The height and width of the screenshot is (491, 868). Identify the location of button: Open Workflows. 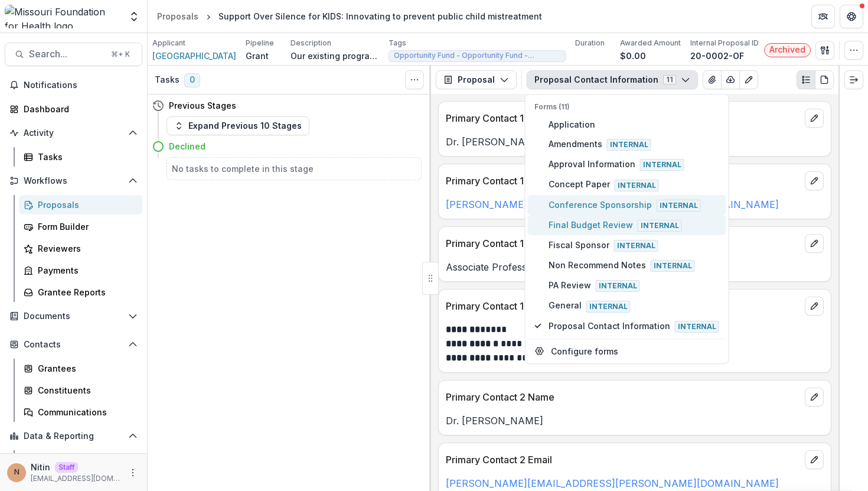
(73, 181).